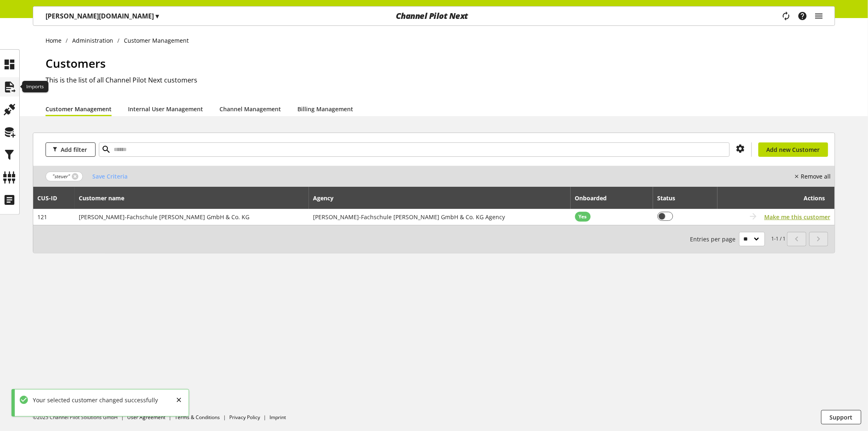 This screenshot has width=868, height=431. I want to click on button: Make me this customer, so click(797, 217).